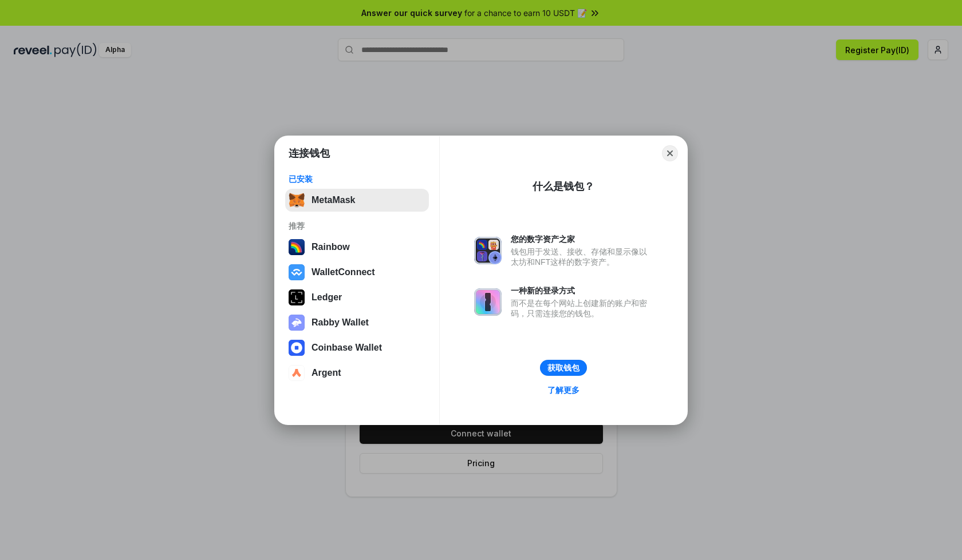 The image size is (962, 560). Describe the element at coordinates (297, 200) in the screenshot. I see `img: svg+xml,%3Csvg%20fill%3D%22none%22%20height%3D%2233%22%20viewBox%3D%220%200%2035%2033%22%20width%...` at that location.